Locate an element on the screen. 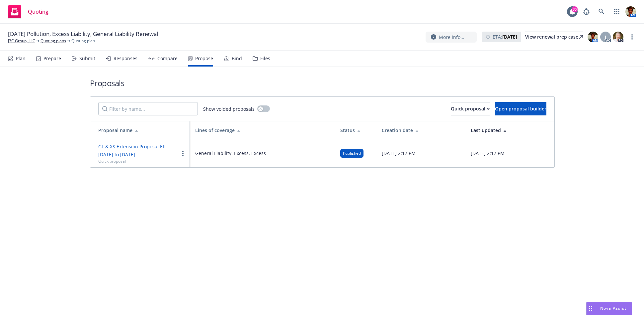  a: Quoting is located at coordinates (28, 12).